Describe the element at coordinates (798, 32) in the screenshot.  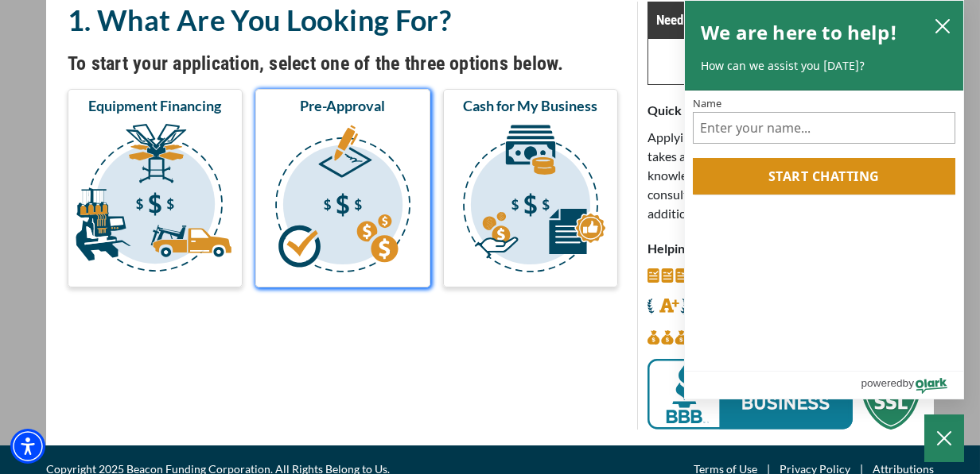
I see `h2: We are here to help!` at that location.